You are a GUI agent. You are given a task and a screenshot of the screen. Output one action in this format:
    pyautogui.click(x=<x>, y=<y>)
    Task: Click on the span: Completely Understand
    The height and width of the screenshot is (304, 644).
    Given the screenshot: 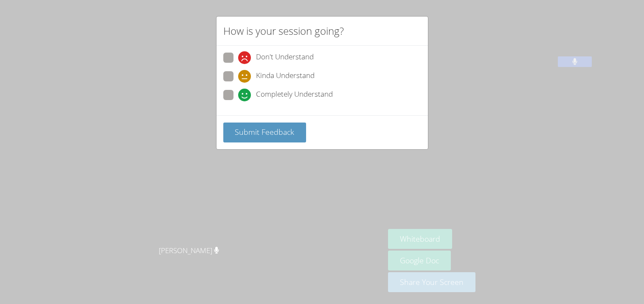 What is the action you would take?
    pyautogui.click(x=294, y=95)
    